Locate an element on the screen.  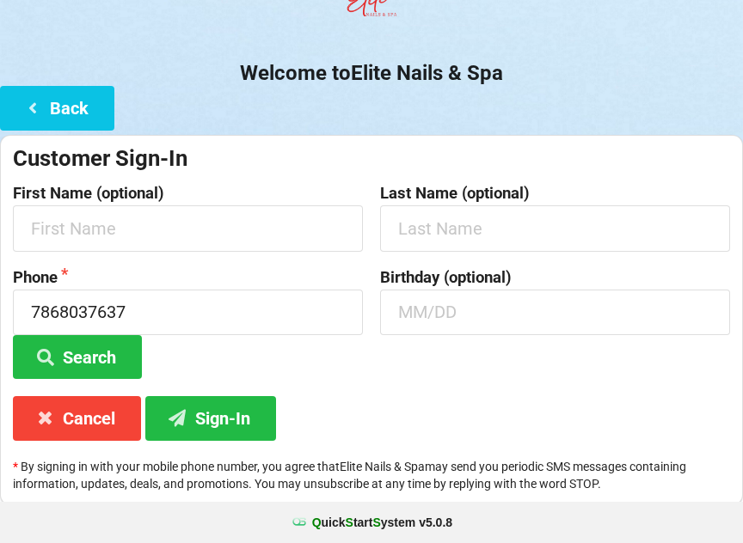
input: First Name is located at coordinates (187, 228).